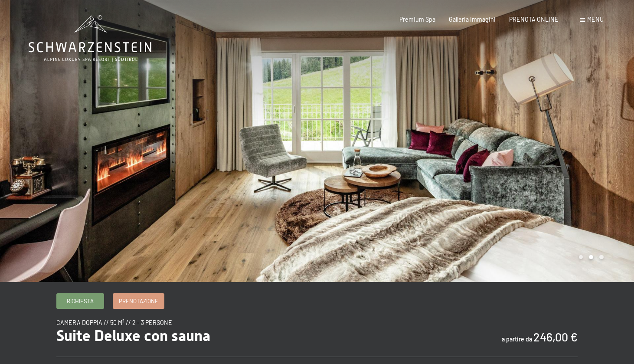 The width and height of the screenshot is (634, 364). What do you see at coordinates (534, 19) in the screenshot?
I see `span: PRENOTA ONLINE` at bounding box center [534, 19].